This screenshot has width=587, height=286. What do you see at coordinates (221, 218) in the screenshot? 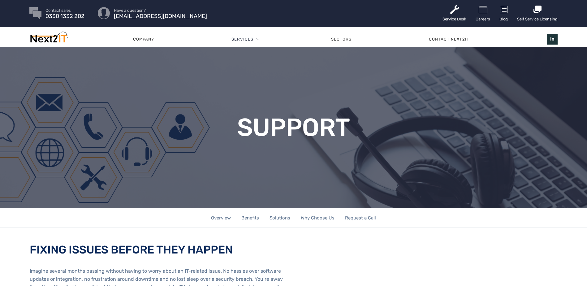
I see `a: Overview` at bounding box center [221, 218].